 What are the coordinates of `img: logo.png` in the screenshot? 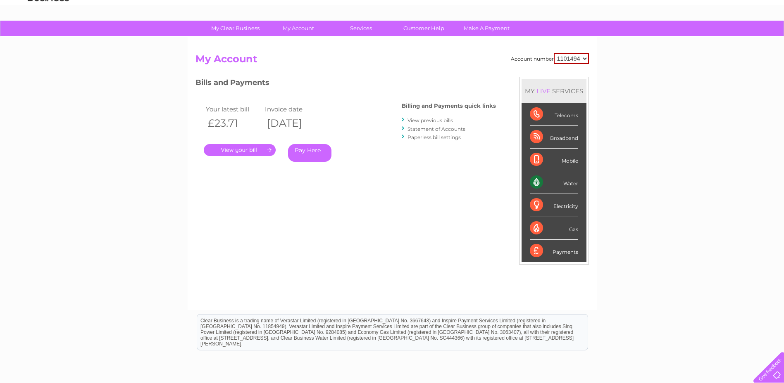 It's located at (48, 34).